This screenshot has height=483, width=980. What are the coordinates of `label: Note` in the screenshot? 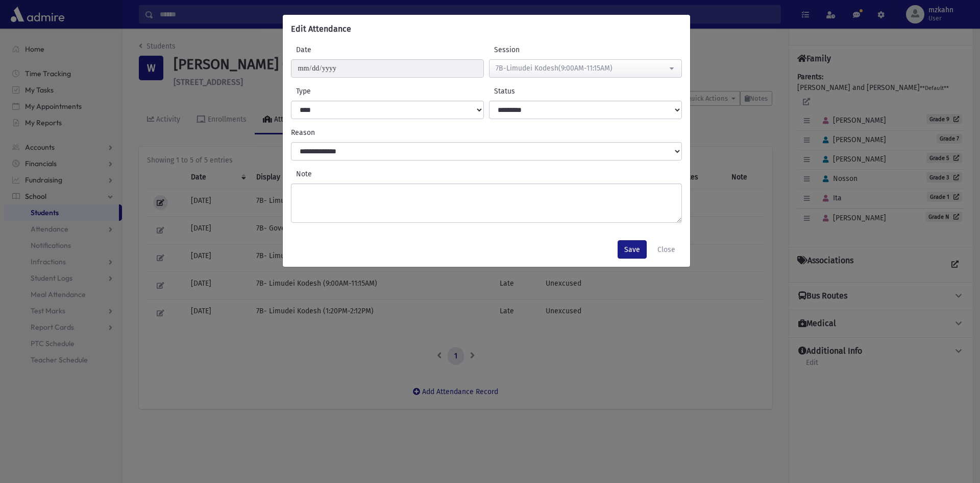 It's located at (486, 174).